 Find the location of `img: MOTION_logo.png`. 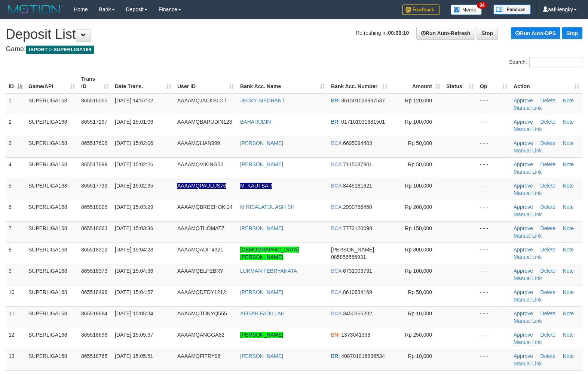

img: MOTION_logo.png is located at coordinates (34, 10).